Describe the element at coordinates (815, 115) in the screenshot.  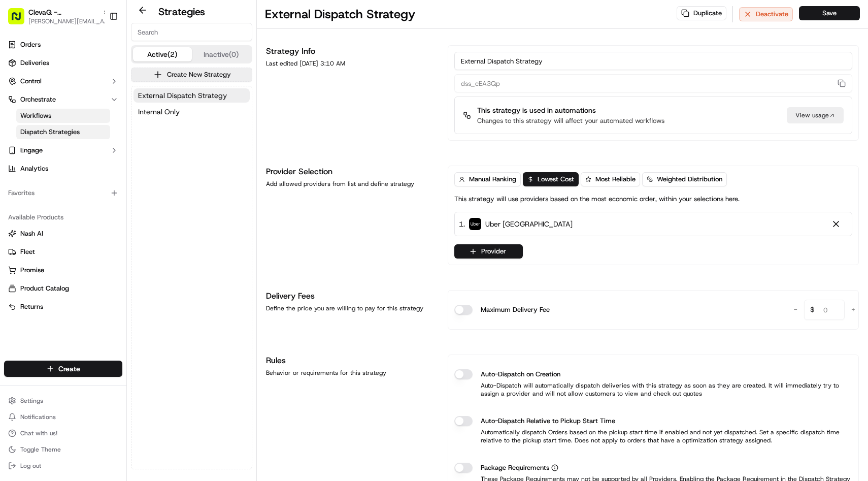
I see `div: View usage` at that location.